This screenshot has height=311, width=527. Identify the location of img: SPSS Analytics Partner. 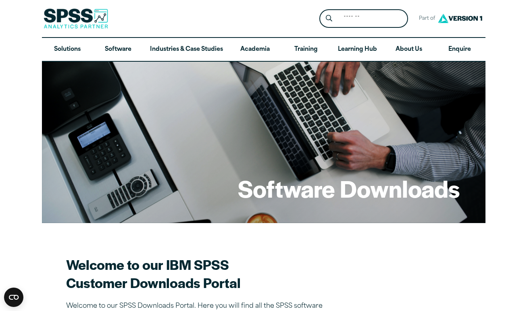
(76, 19).